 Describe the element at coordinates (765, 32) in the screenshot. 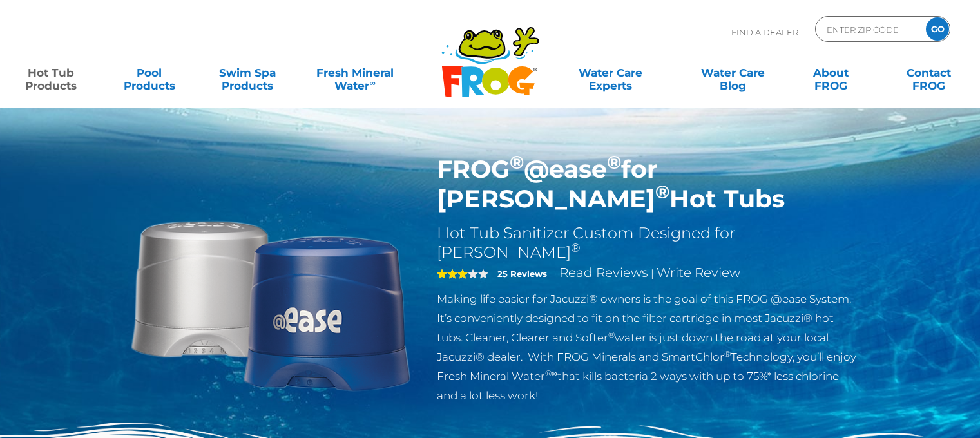

I see `p: Find A Dealer` at that location.